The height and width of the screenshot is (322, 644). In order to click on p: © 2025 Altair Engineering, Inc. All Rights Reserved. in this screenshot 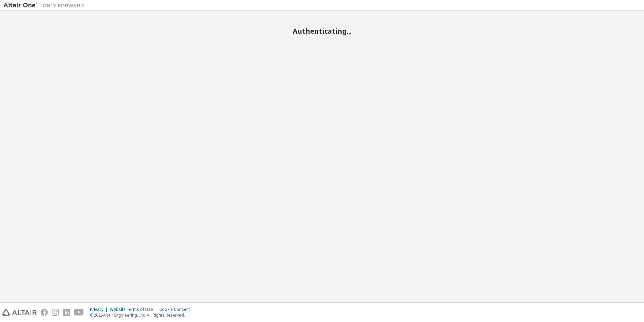, I will do `click(142, 315)`.